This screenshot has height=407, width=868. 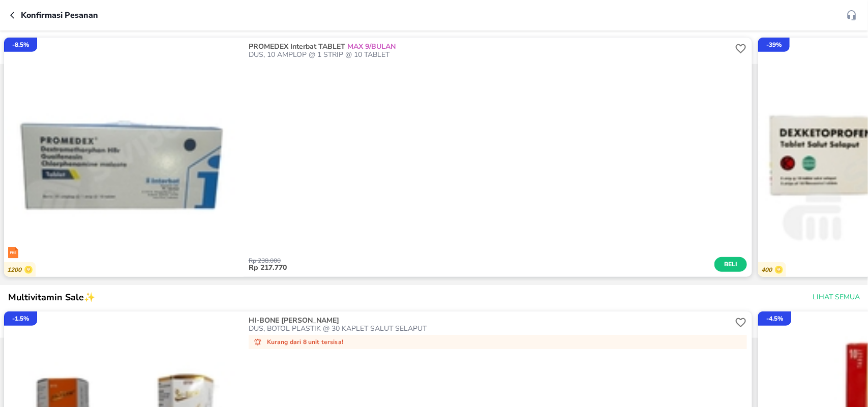 What do you see at coordinates (490, 47) in the screenshot?
I see `p: PROMEDEX Interbat TABLET` at bounding box center [490, 47].